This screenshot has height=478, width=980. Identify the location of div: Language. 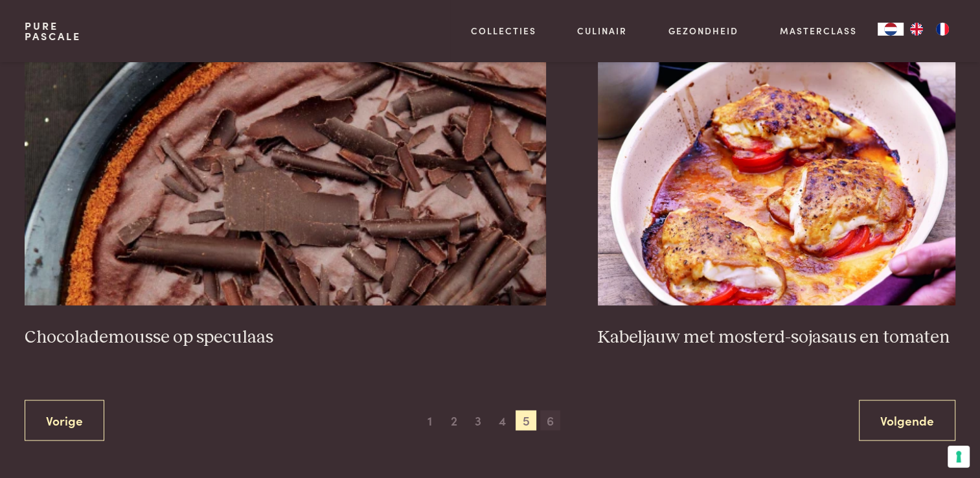
(890, 29).